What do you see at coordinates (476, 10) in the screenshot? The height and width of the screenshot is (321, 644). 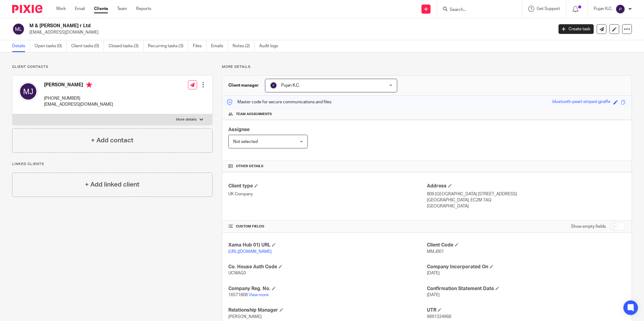 I see `input: Search` at bounding box center [476, 10].